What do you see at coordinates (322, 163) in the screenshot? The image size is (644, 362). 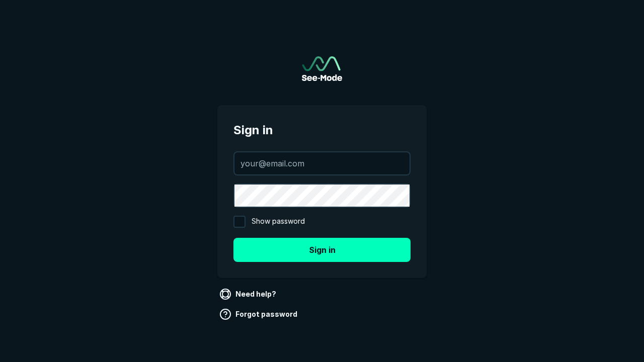 I see `input: your@email.com` at bounding box center [322, 163].